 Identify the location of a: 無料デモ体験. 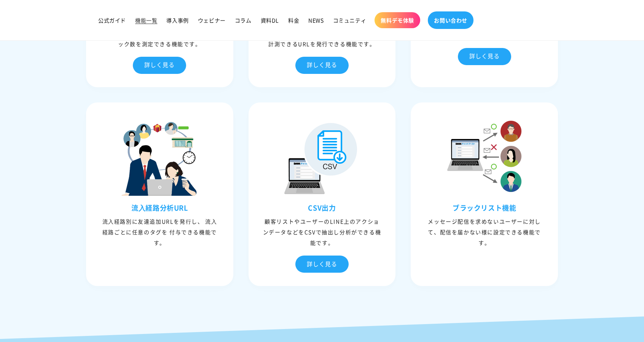
(397, 20).